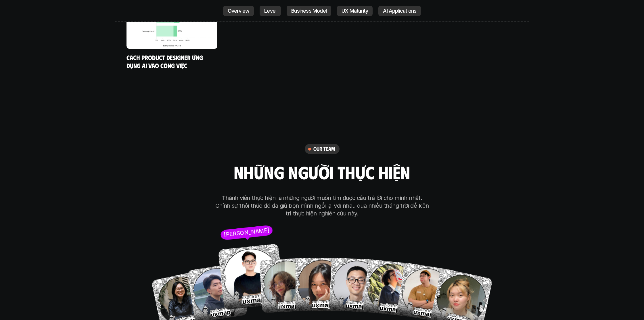 The height and width of the screenshot is (320, 644). I want to click on p: UX Maturity, so click(355, 11).